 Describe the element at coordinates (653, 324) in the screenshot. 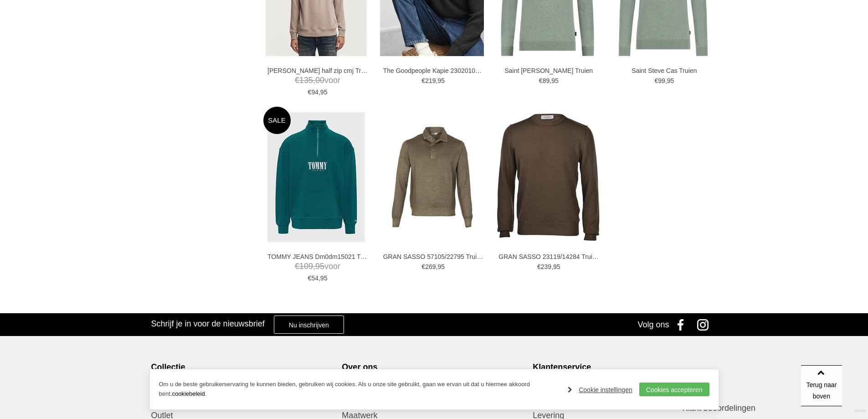

I see `div: Volg ons` at that location.